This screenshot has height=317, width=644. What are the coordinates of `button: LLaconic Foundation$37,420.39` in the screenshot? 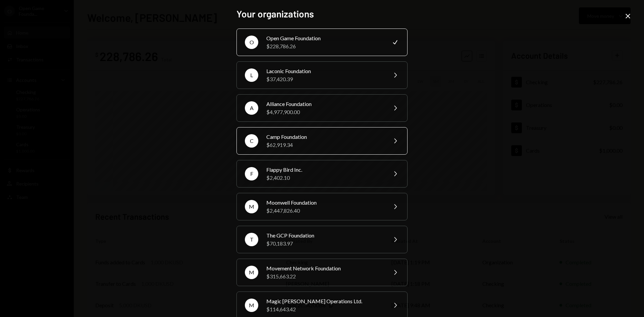 It's located at (322, 75).